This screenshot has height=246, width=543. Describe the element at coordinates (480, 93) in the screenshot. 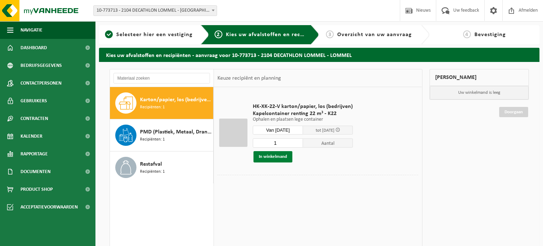

I see `p: Uw winkelmand is leeg` at that location.